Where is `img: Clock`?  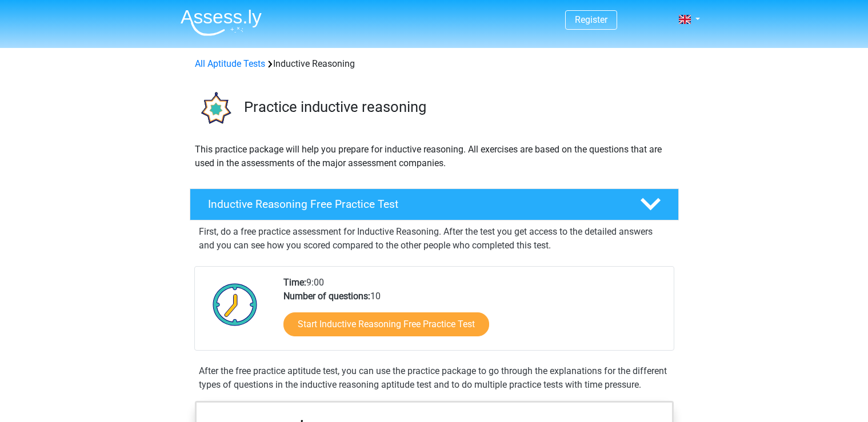 img: Clock is located at coordinates (235, 305).